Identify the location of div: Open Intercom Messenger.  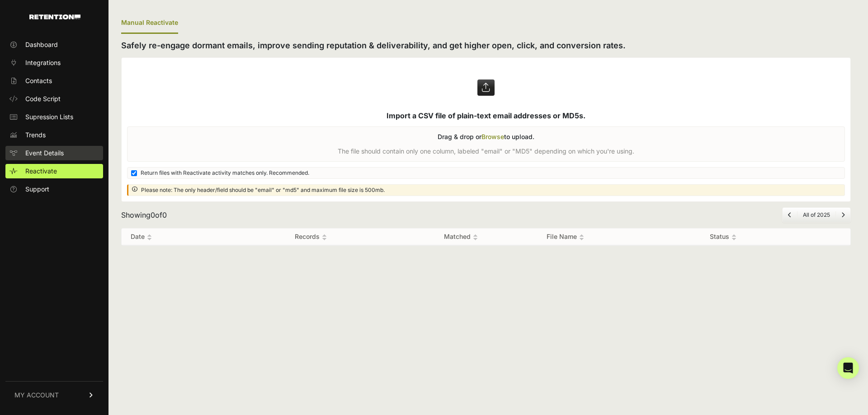
(848, 368).